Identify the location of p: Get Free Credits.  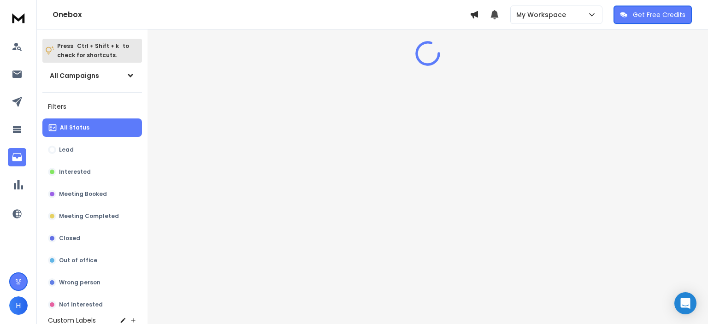
(659, 15).